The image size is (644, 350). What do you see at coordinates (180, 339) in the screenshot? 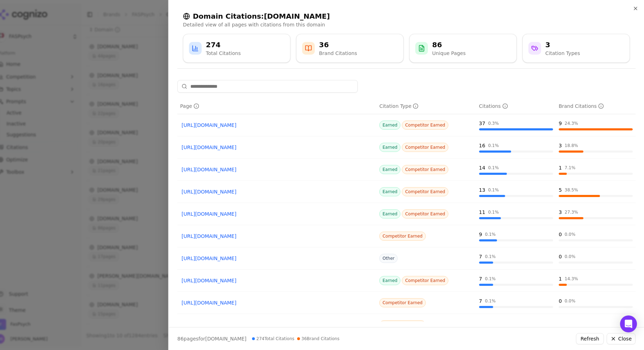
I see `span: 86` at bounding box center [180, 339].